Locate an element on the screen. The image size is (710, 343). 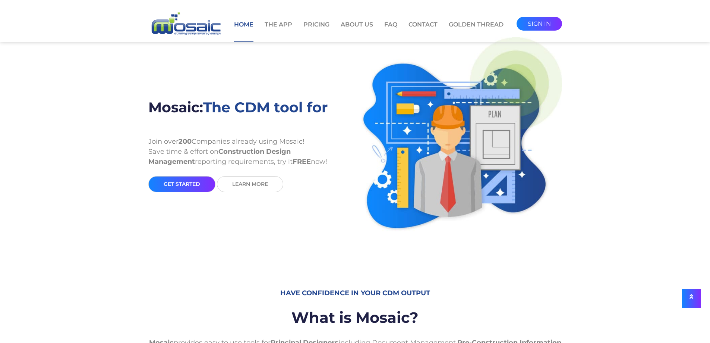
a: The App is located at coordinates (278, 31).